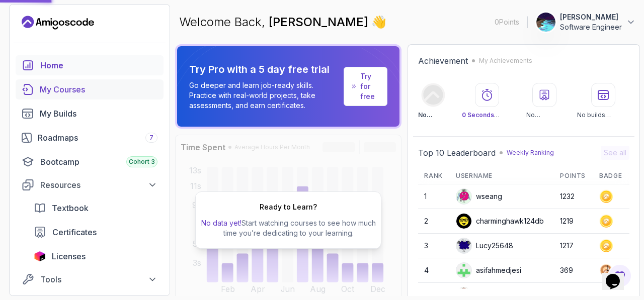  Describe the element at coordinates (89, 138) in the screenshot. I see `a: roadmaps` at that location.